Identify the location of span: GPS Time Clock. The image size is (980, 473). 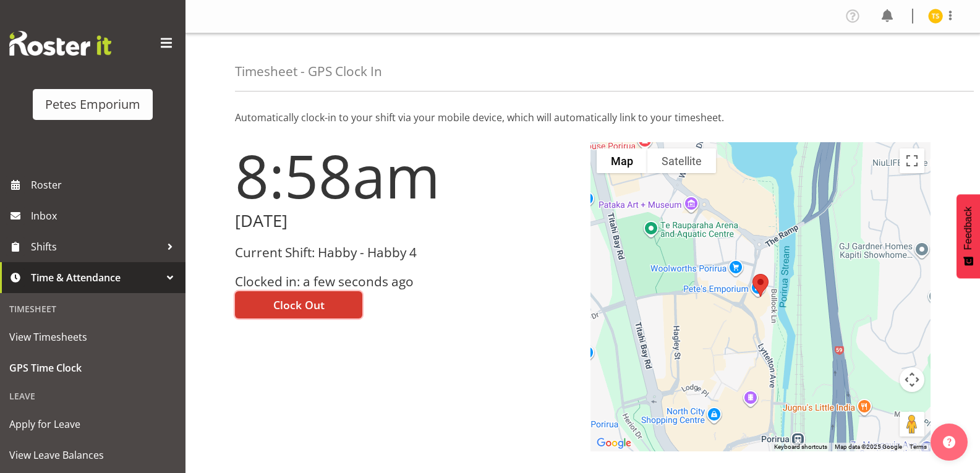
(93, 368).